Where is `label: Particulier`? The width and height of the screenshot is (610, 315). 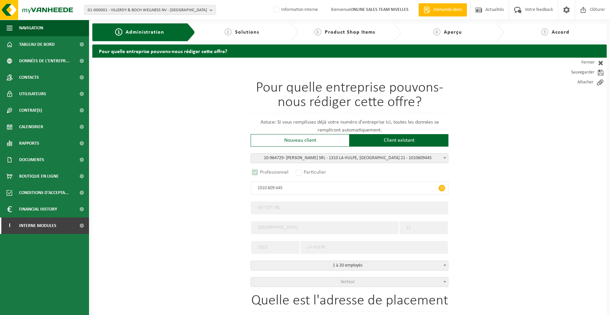
label: Particulier is located at coordinates (311, 172).